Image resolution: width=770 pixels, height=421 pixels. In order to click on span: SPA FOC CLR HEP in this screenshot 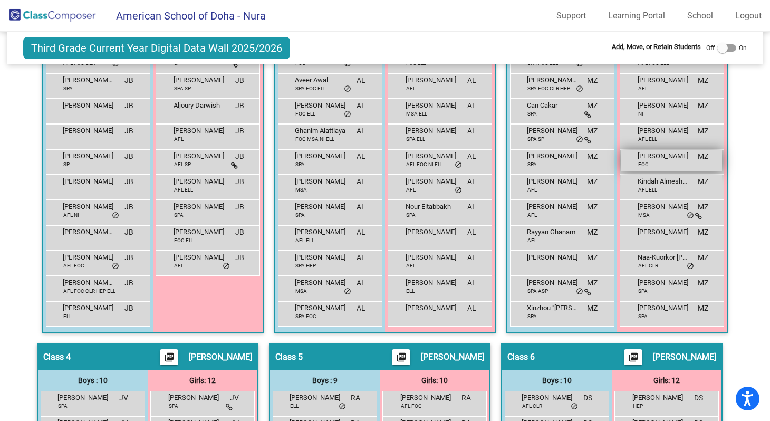, I will do `click(548, 88)`.